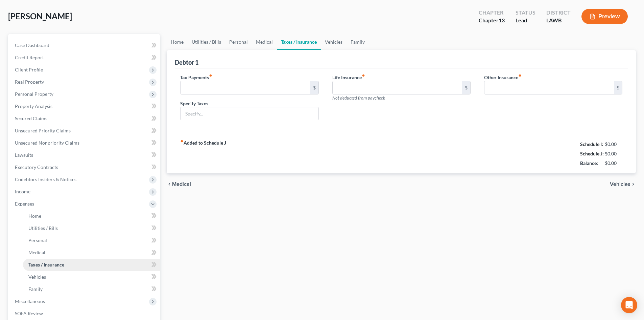 The image size is (644, 320). What do you see at coordinates (35, 215) in the screenshot?
I see `span: Home` at bounding box center [35, 215].